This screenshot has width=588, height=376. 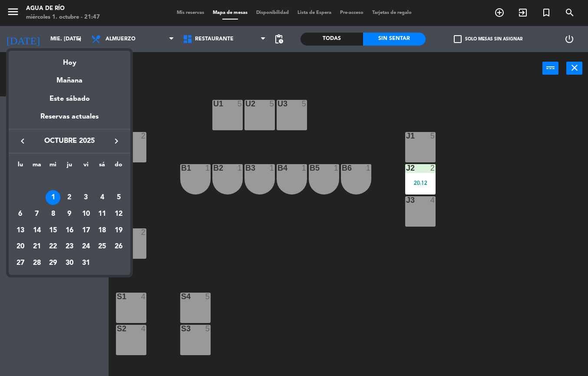 What do you see at coordinates (53, 231) in the screenshot?
I see `td: 15 de octubre de 2025` at bounding box center [53, 231].